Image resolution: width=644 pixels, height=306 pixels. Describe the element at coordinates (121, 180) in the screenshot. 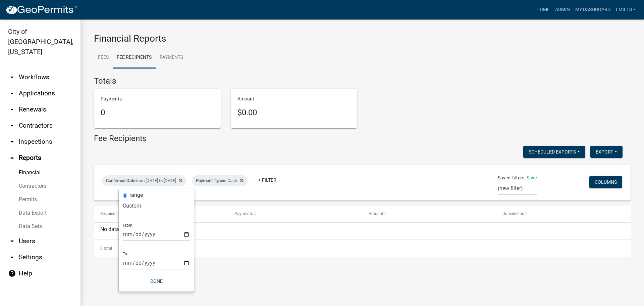

I see `span: Confirmed Date` at that location.